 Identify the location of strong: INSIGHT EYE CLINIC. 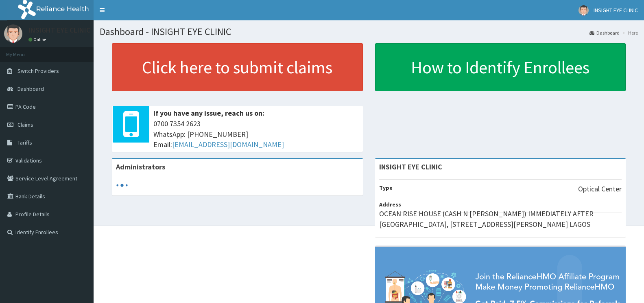
(411, 167).